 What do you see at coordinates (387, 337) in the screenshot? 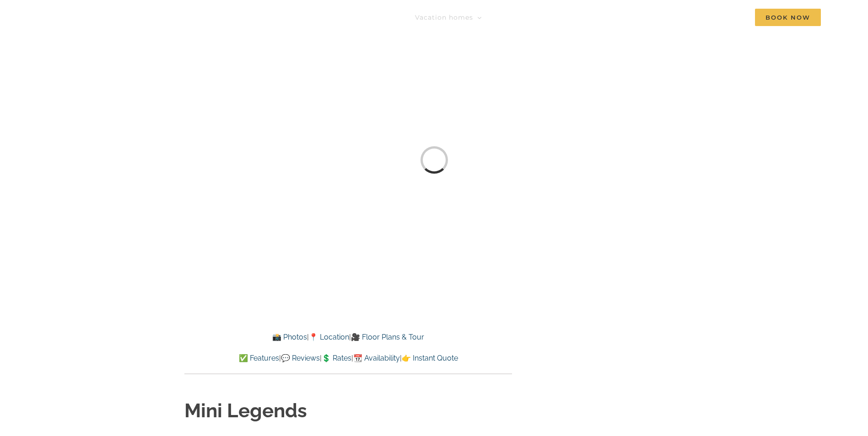
I see `a: 🎥 Floor Plans & Tour` at bounding box center [387, 337].